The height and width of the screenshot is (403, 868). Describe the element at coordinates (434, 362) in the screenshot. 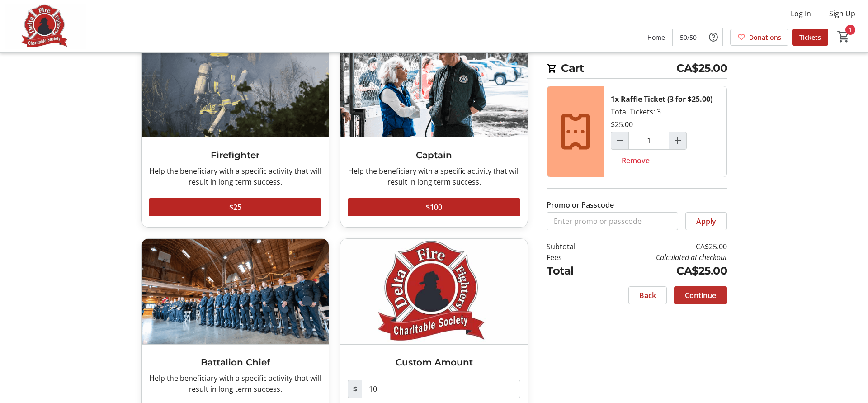

I see `h3: Custom Amount` at that location.